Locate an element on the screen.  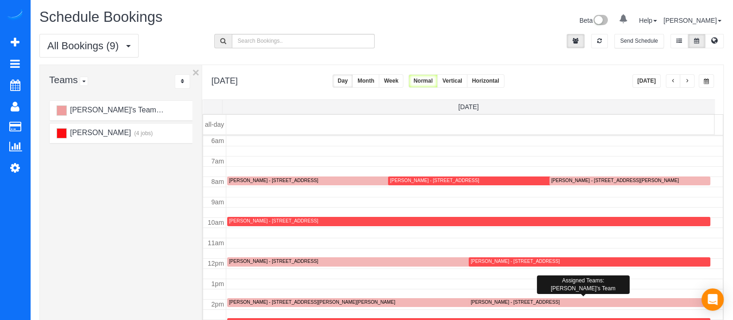
span: 10am is located at coordinates (216, 222).